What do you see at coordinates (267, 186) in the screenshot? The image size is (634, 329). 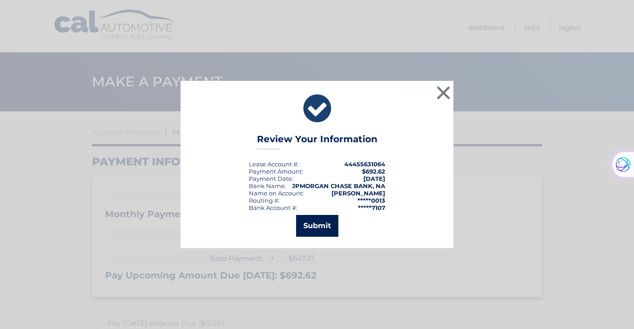 I see `div: Bank Name:` at bounding box center [267, 186].